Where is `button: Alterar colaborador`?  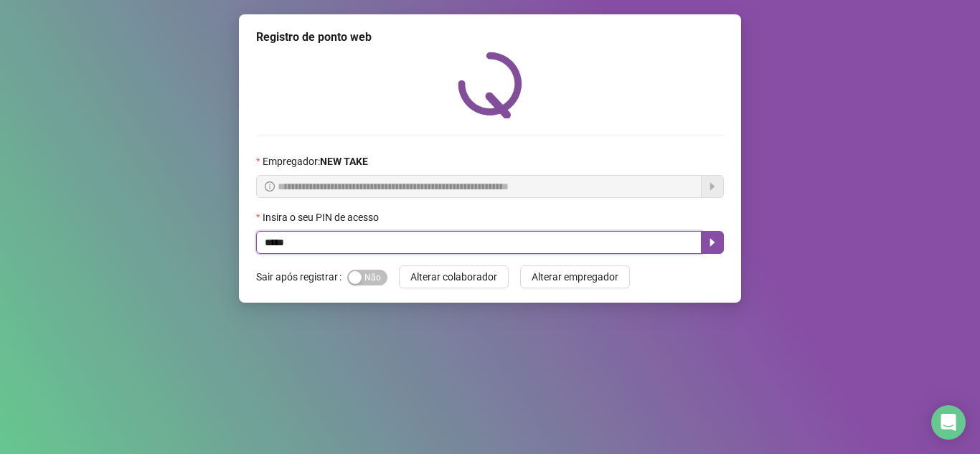
button: Alterar colaborador is located at coordinates (453, 277).